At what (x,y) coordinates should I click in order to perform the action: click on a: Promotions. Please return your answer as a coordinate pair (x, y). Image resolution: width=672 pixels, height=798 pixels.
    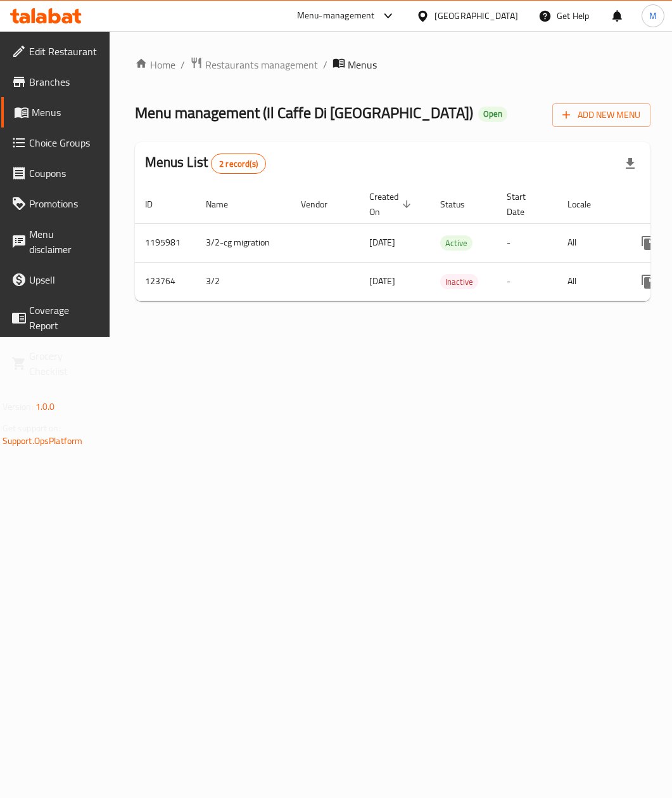
    Looking at the image, I should click on (55, 204).